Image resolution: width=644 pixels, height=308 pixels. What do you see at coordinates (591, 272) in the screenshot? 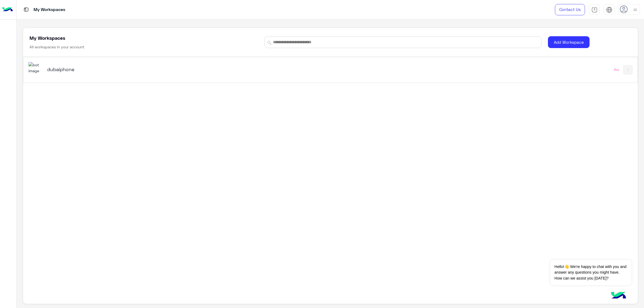
I see `span: Hello!👋 We're happy to chat with you and answer any questions you might have. How can we assist y...` at bounding box center [591, 272].